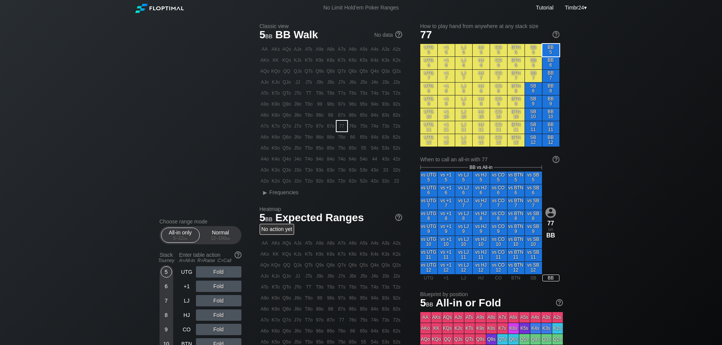 This screenshot has height=345, width=722. Describe the element at coordinates (320, 181) in the screenshot. I see `div: 92o` at that location.